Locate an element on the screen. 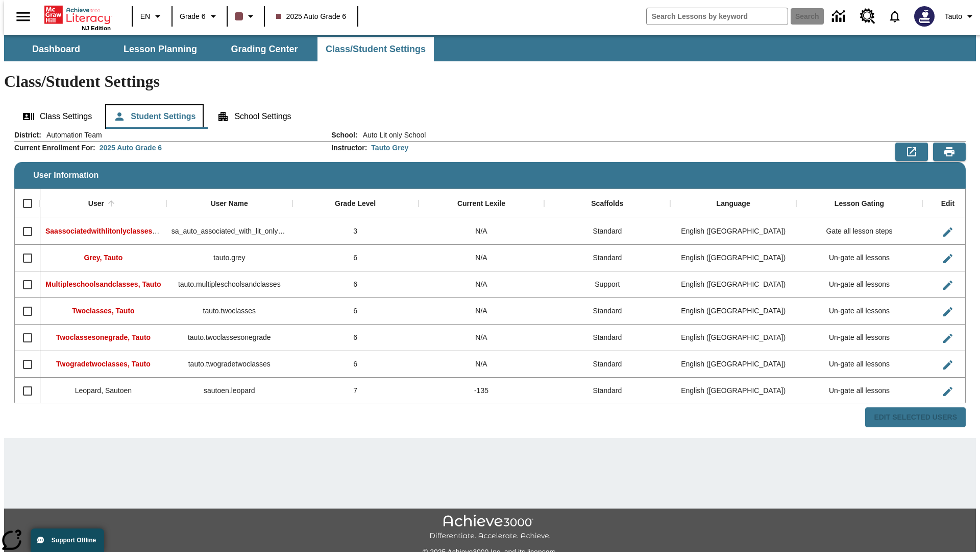 This screenshot has width=980, height=552. div: Language is located at coordinates (733, 204).